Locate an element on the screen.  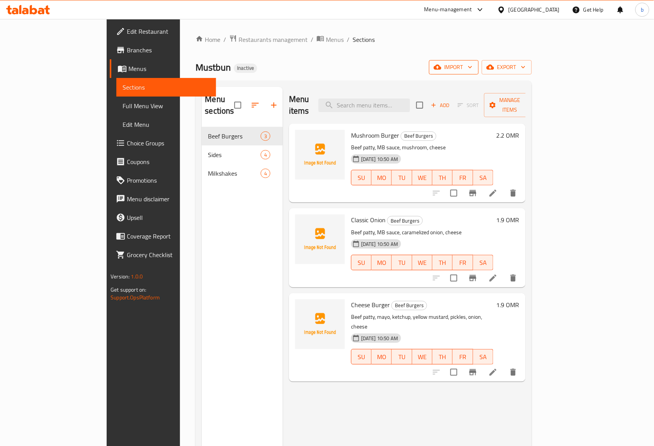
span: Select all sections is located at coordinates (238, 105).